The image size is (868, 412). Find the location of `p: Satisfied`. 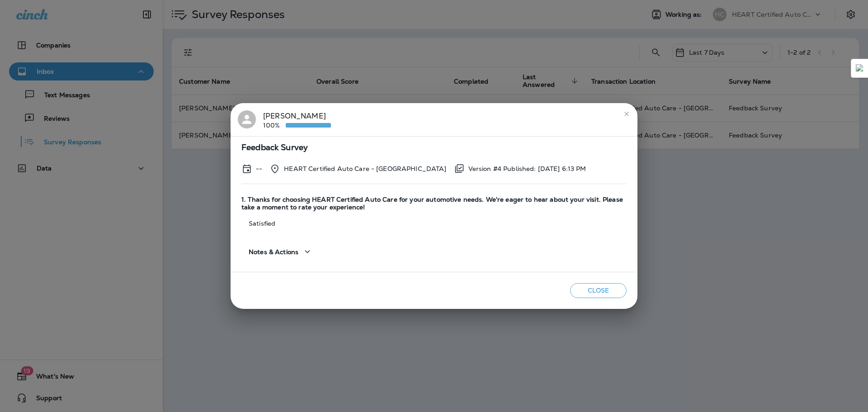

p: Satisfied is located at coordinates (434, 223).